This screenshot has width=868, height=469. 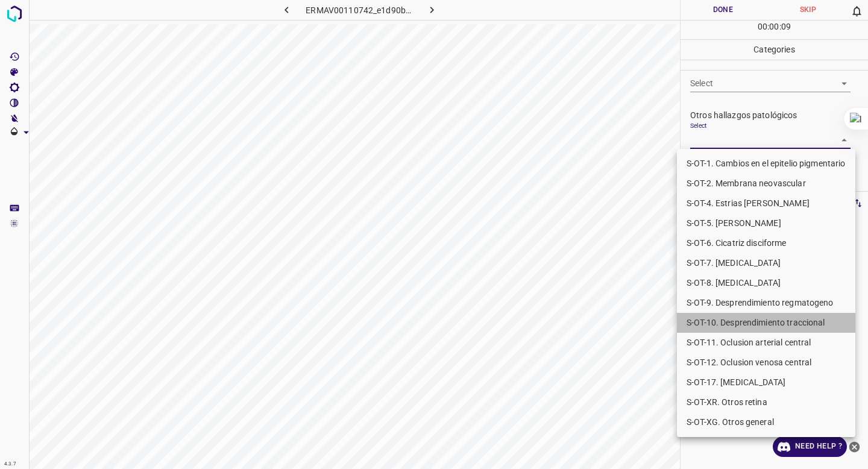 What do you see at coordinates (766, 164) in the screenshot?
I see `li: S-OT-1. Cambios en el epitelio pigmentario` at bounding box center [766, 164].